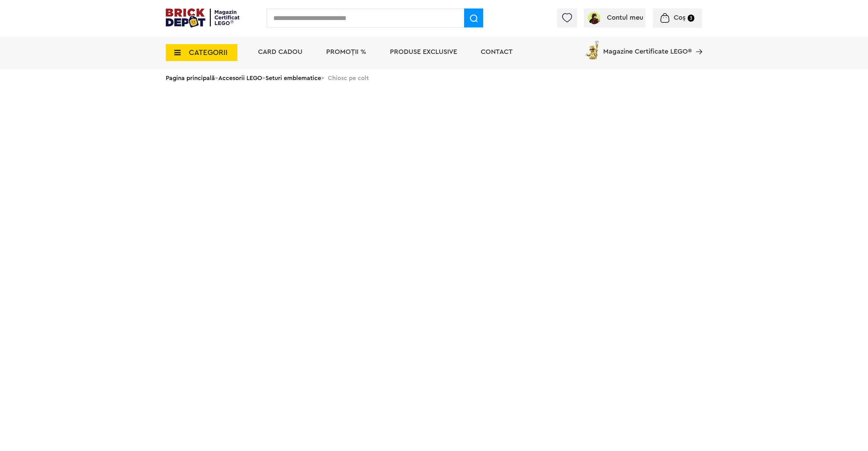 The width and height of the screenshot is (868, 451). I want to click on small: 3, so click(691, 18).